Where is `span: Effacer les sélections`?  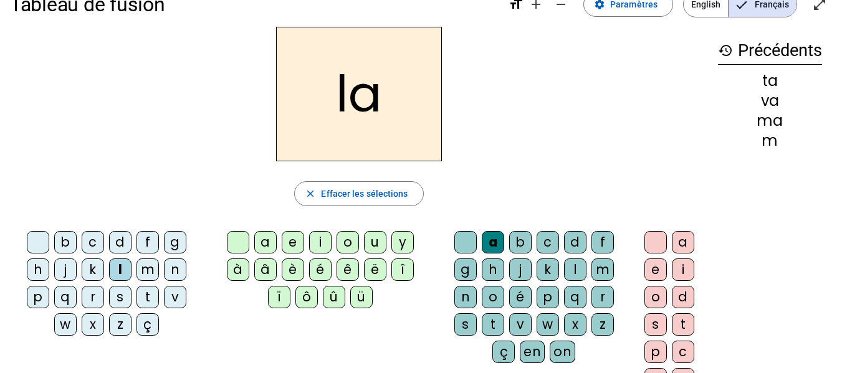 span: Effacer les sélections is located at coordinates (364, 194).